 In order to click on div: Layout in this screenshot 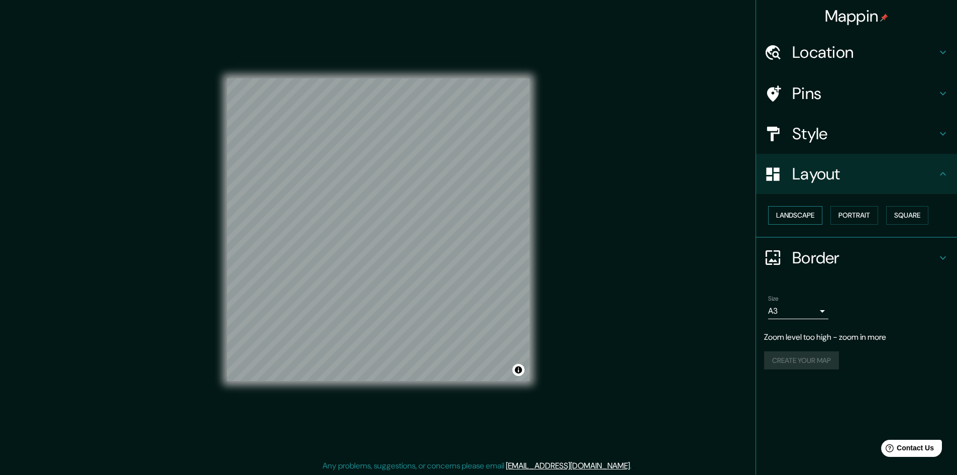, I will do `click(857, 174)`.